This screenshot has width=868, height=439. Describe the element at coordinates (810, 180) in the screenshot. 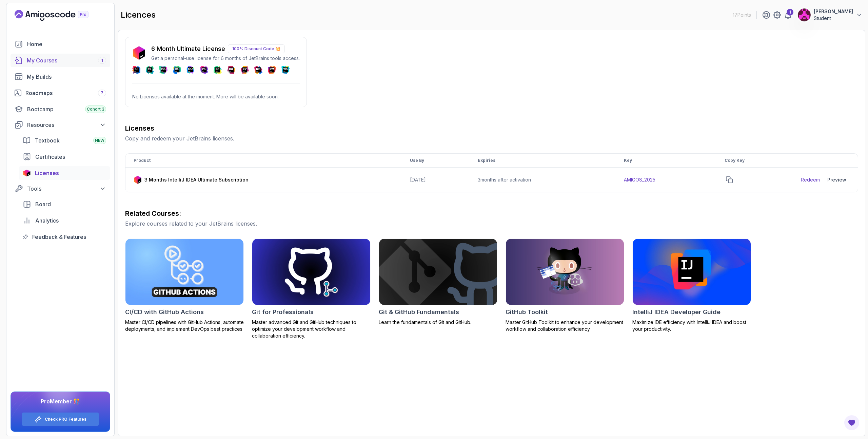

I see `a: Redeem` at that location.